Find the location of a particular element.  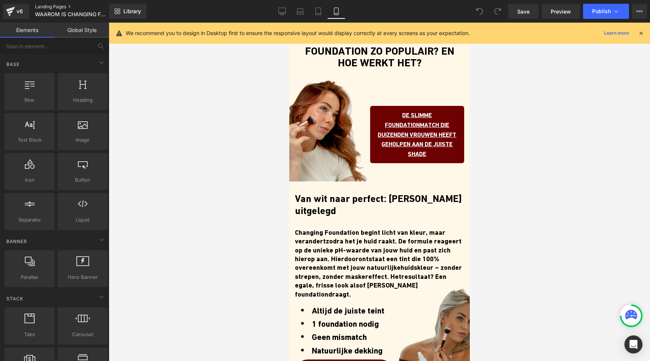

span: Tabs is located at coordinates (29, 334).